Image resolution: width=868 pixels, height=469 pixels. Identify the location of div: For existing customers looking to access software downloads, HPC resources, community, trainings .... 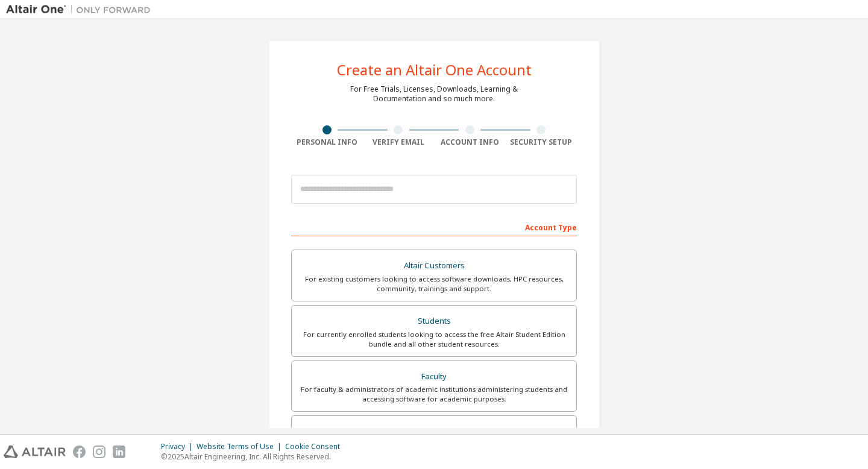
(434, 284).